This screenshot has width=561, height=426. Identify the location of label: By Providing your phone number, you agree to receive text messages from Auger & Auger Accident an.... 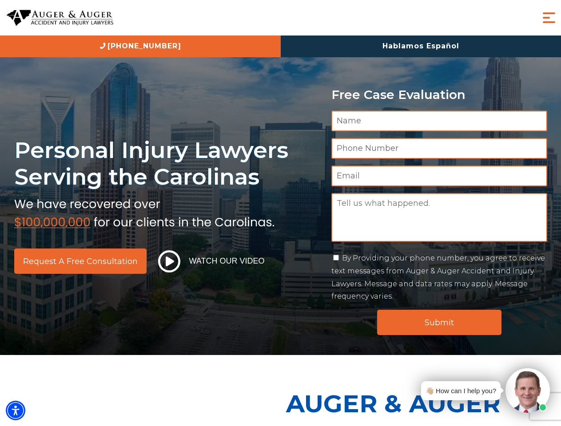
(438, 277).